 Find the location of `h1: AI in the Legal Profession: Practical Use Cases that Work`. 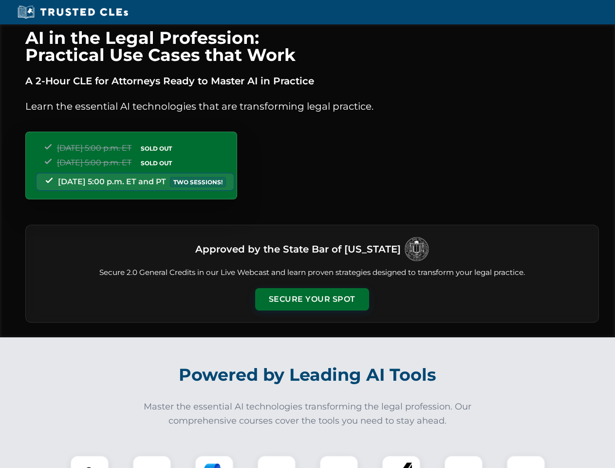

h1: AI in the Legal Profession: Practical Use Cases that Work is located at coordinates (312, 46).